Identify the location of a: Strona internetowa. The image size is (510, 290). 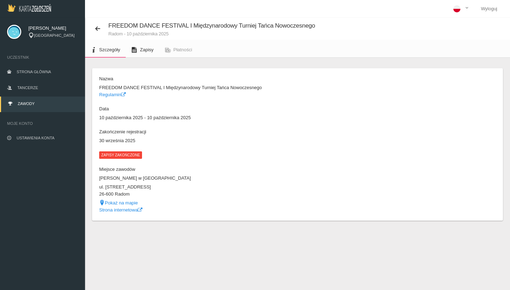
(121, 210).